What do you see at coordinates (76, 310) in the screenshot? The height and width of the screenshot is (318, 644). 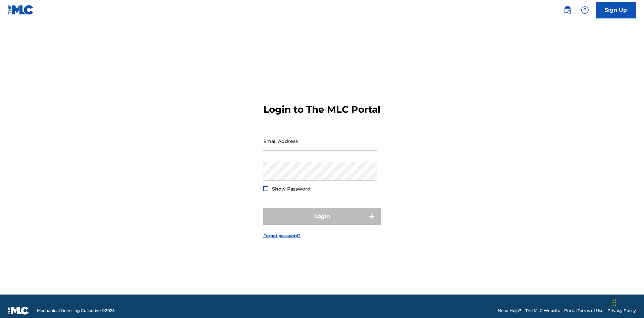 I see `span: Mechanical Licensing Collective © 2025` at bounding box center [76, 310].